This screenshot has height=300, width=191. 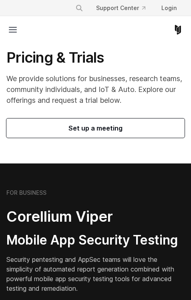 What do you see at coordinates (121, 8) in the screenshot?
I see `a: Support Center` at bounding box center [121, 8].